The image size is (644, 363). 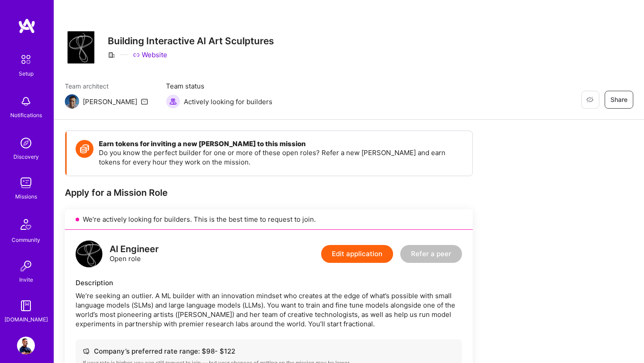 I want to click on div: Community, so click(x=26, y=240).